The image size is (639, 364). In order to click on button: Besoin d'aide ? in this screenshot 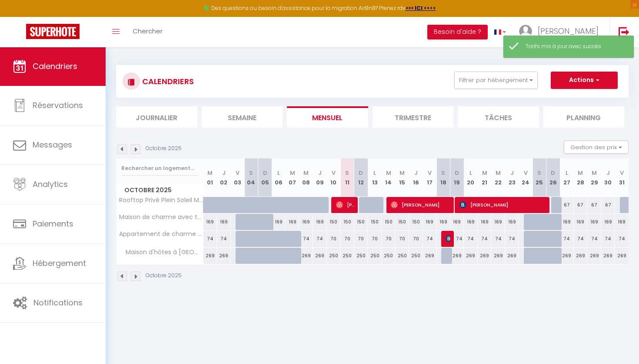, I will do `click(457, 32)`.